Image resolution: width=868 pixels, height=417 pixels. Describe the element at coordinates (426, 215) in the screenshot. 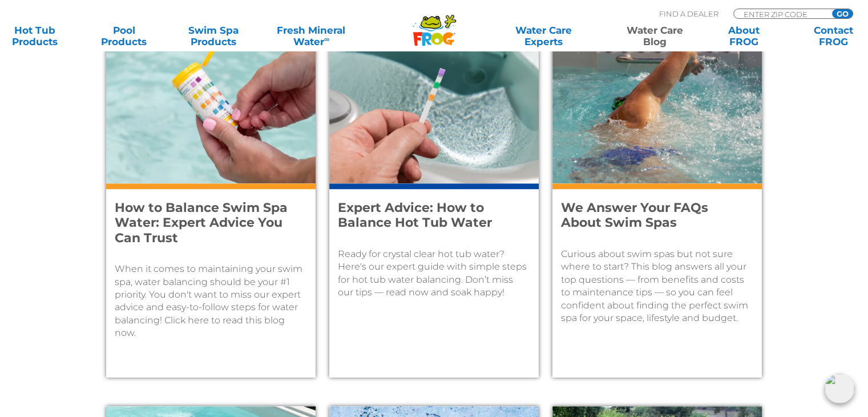

I see `h4: Expert Advice: How to Balance Hot Tub Water` at that location.